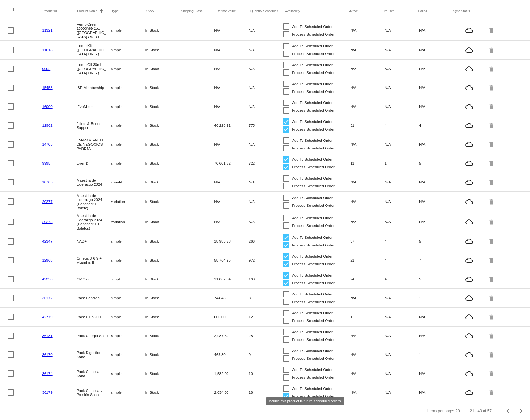 This screenshot has height=420, width=530. I want to click on mat-cell: 7, so click(436, 260).